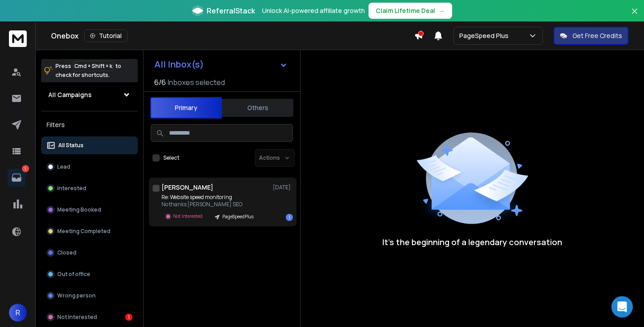 This screenshot has height=327, width=644. I want to click on p: Meeting Completed, so click(84, 231).